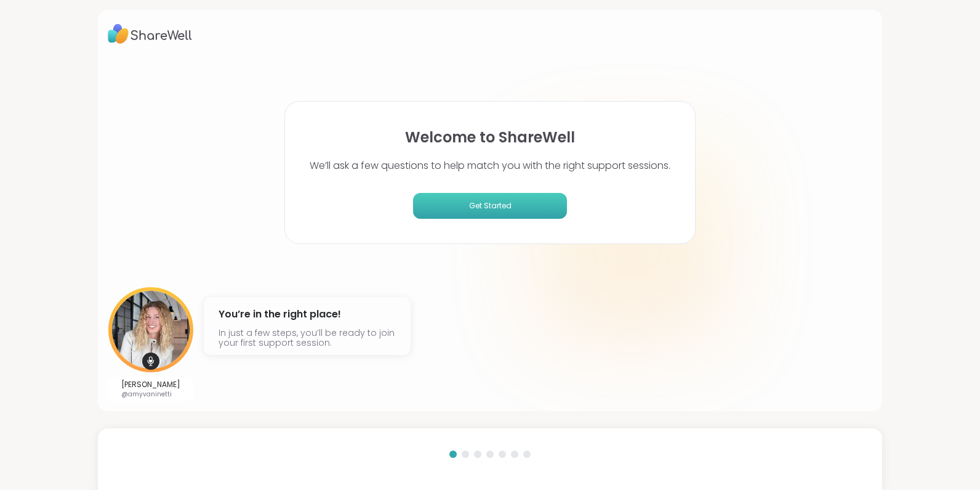 The width and height of the screenshot is (980, 490). Describe the element at coordinates (490, 206) in the screenshot. I see `button: Get Started` at that location.